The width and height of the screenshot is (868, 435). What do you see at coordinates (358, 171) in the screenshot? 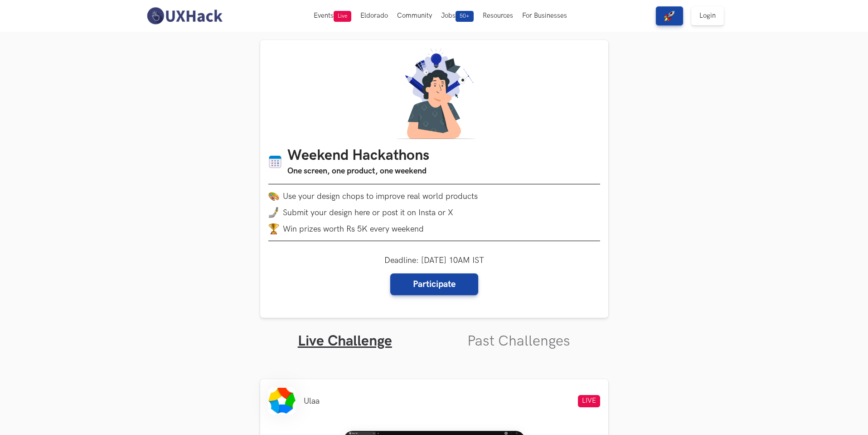
I see `h3: One screen, one product, one weekend` at bounding box center [358, 171].